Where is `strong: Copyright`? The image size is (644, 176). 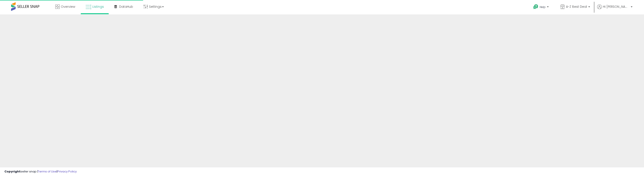 strong: Copyright is located at coordinates (12, 171).